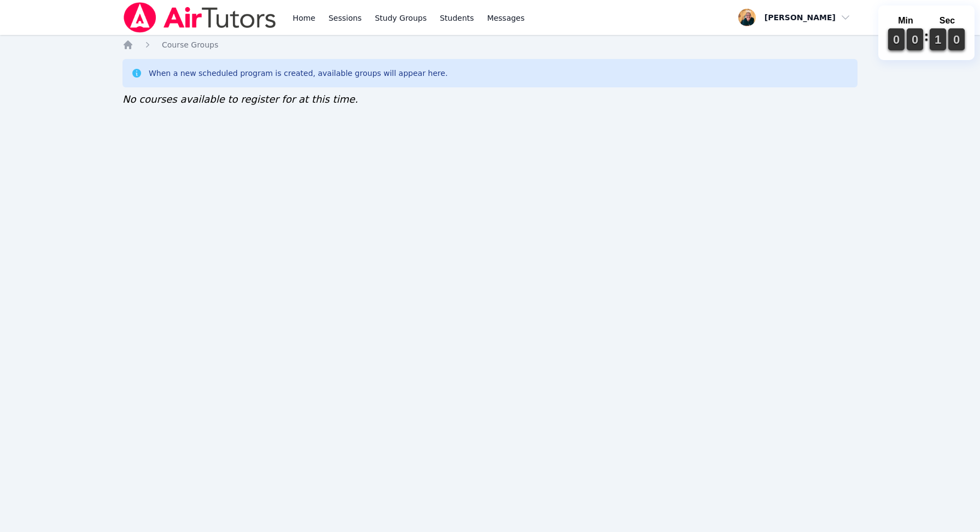 This screenshot has width=980, height=532. I want to click on div: When a new scheduled program is created, available groups will appear here., so click(298, 73).